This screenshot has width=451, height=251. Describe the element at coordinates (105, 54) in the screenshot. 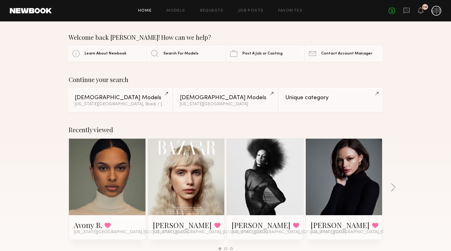

I see `span: Learn About Newbook` at that location.